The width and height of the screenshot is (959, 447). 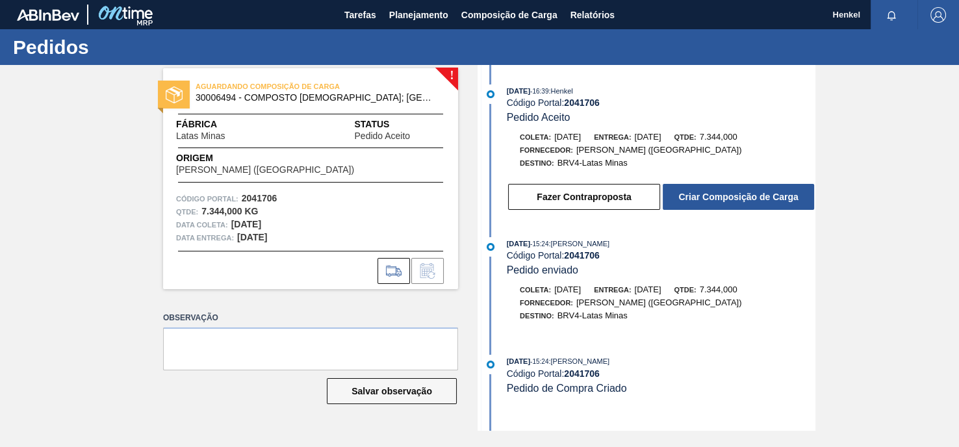 What do you see at coordinates (392, 391) in the screenshot?
I see `button: Salvar observação` at bounding box center [392, 391].